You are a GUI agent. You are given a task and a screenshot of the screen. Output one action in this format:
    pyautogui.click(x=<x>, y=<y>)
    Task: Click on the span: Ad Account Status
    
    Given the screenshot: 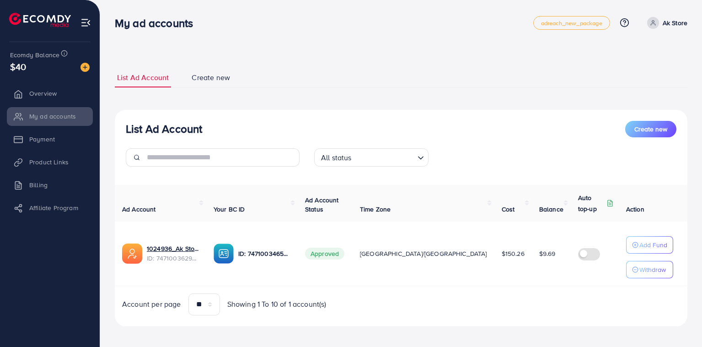 What is the action you would take?
    pyautogui.click(x=322, y=204)
    